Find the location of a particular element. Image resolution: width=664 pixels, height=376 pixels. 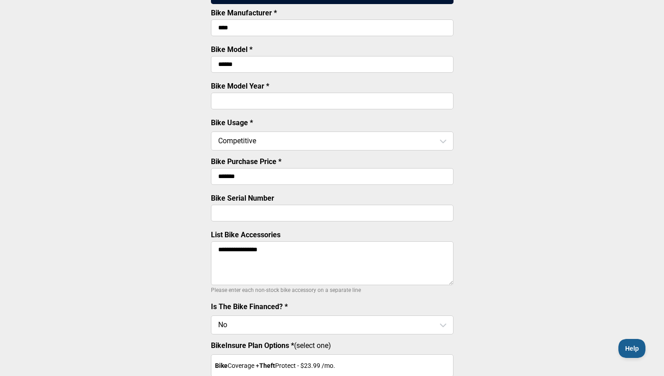

strong: Bike is located at coordinates (221, 365).